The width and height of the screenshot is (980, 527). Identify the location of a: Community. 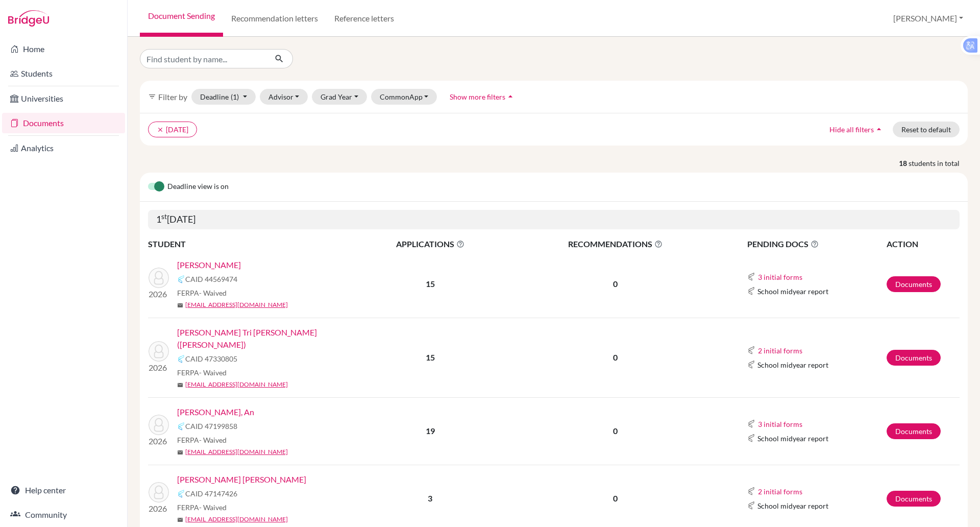
(63, 515).